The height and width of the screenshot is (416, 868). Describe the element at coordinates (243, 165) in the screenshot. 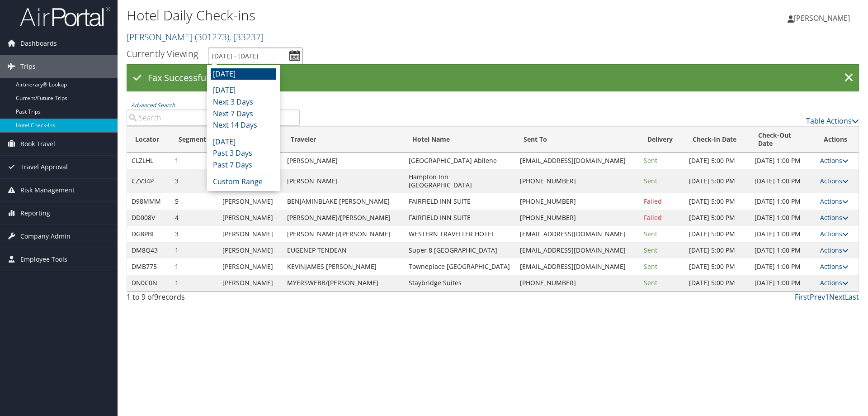

I see `li: Past 7 Days` at that location.